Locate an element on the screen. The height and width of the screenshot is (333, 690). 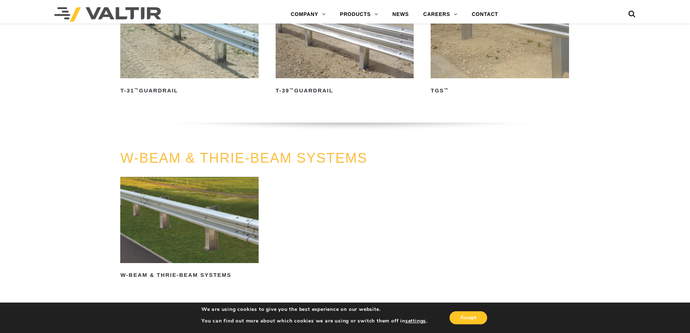
button: settings is located at coordinates (415, 321).